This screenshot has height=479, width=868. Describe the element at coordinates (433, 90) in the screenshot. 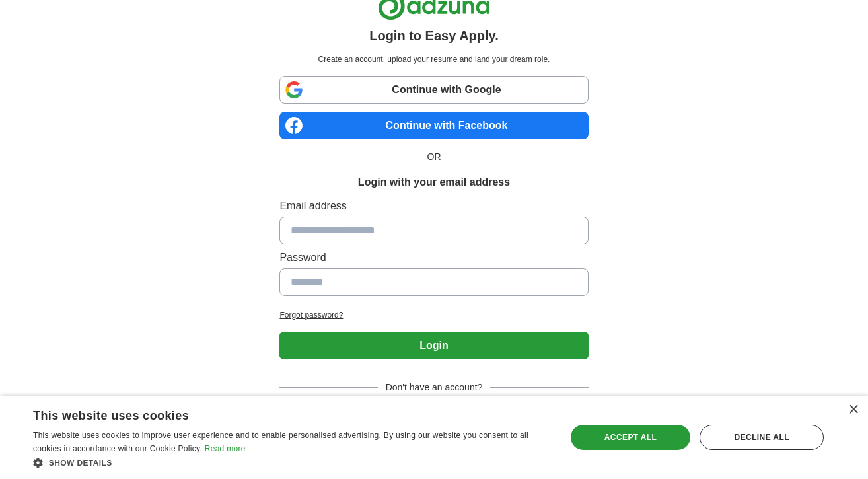

I see `a: Continue with Google` at that location.